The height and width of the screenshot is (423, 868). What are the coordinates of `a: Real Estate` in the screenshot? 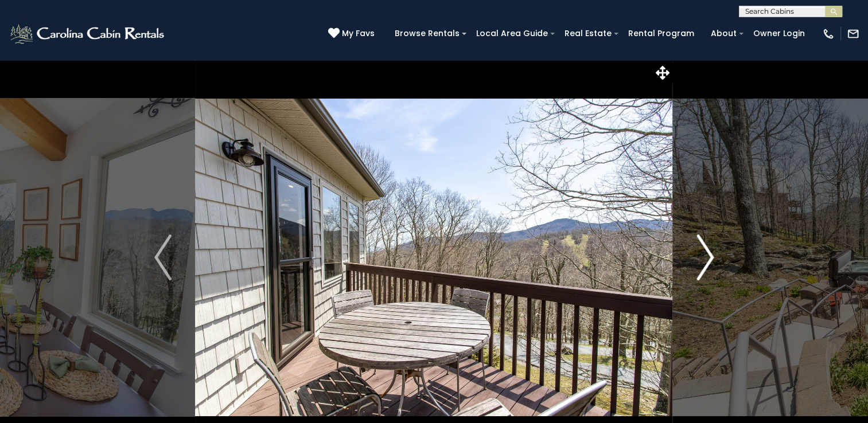 It's located at (588, 33).